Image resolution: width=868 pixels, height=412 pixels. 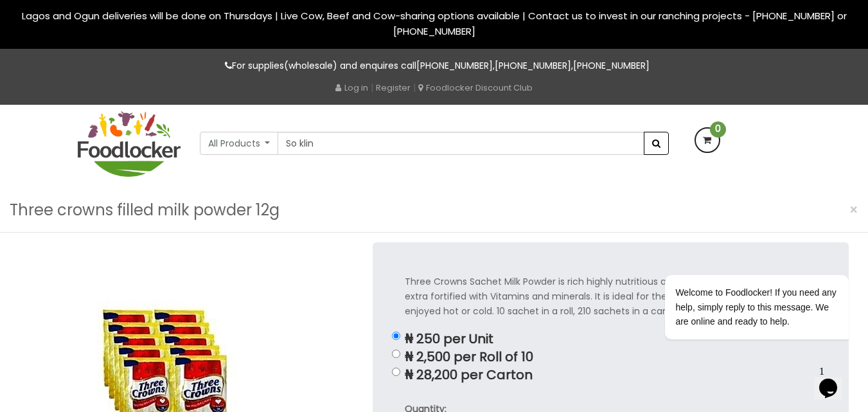 What do you see at coordinates (434, 66) in the screenshot?
I see `p: For supplies(wholesale) and enquires call , ,` at bounding box center [434, 66].